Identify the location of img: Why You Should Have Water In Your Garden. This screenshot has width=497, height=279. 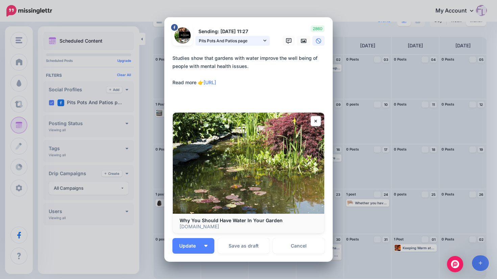
(249, 163).